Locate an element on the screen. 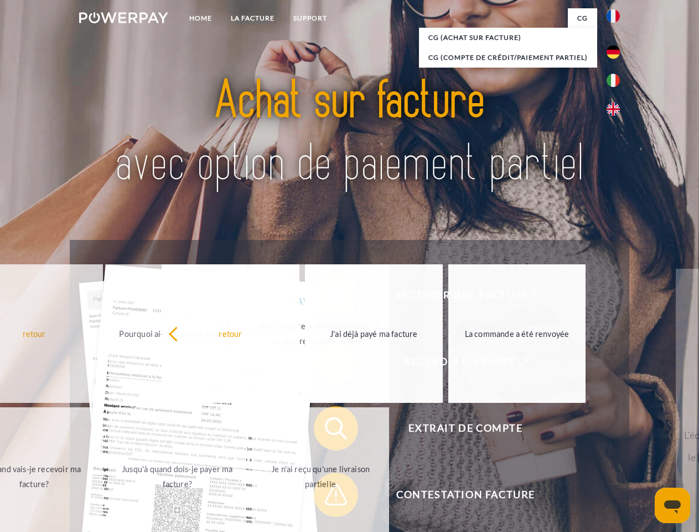  a: Home is located at coordinates (200, 18).